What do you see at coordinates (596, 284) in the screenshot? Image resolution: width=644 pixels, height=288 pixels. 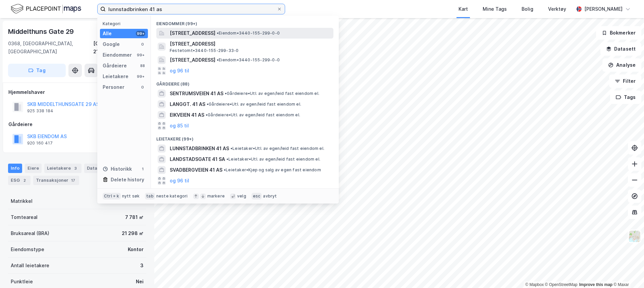 I see `a: Improve this map` at bounding box center [596, 284].